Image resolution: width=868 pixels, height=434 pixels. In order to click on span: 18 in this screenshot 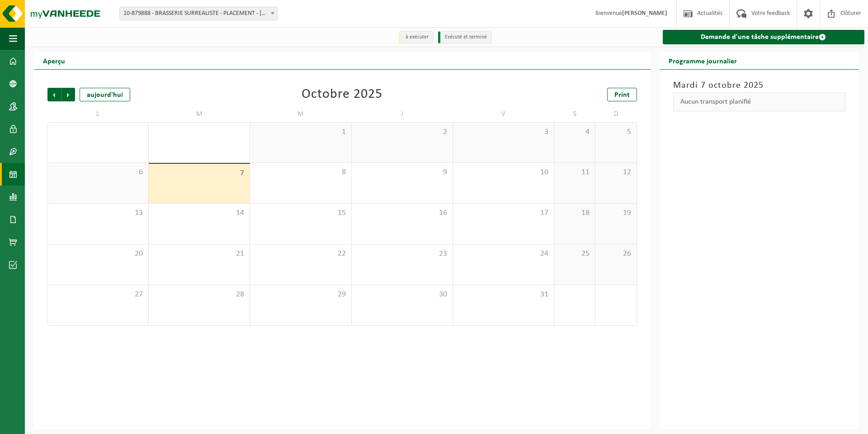, I will do `click(575, 213)`.